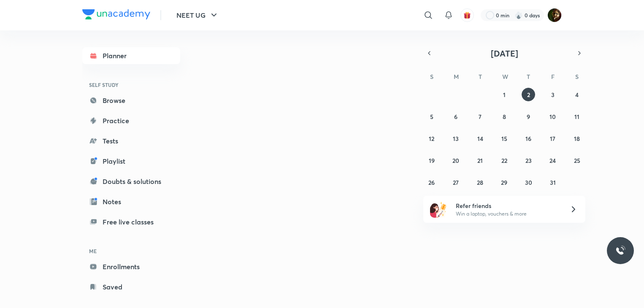  What do you see at coordinates (553, 138) in the screenshot?
I see `abbr: October 17, 2025` at bounding box center [553, 138].